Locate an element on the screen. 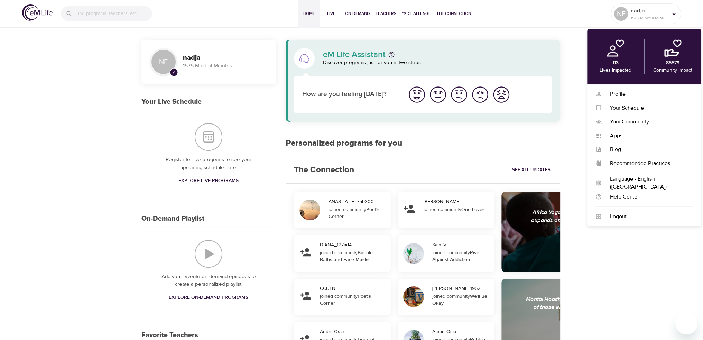  span: Teachers is located at coordinates (386, 13).